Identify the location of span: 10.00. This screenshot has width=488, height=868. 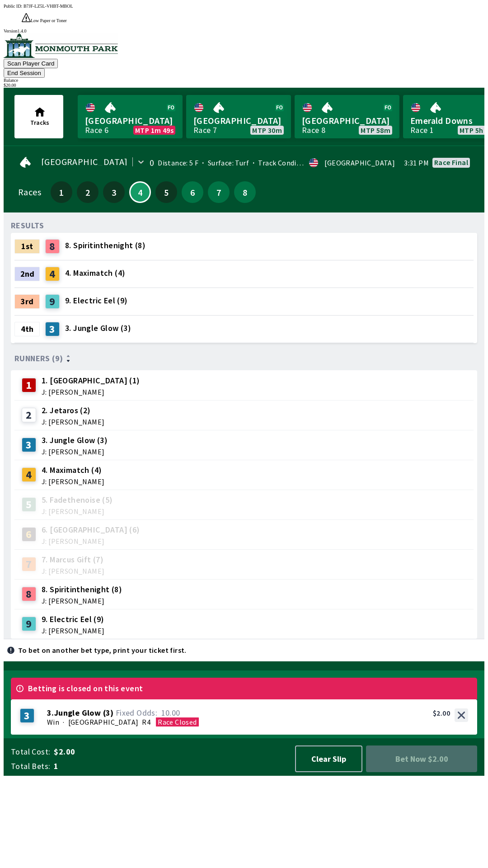
(171, 712).